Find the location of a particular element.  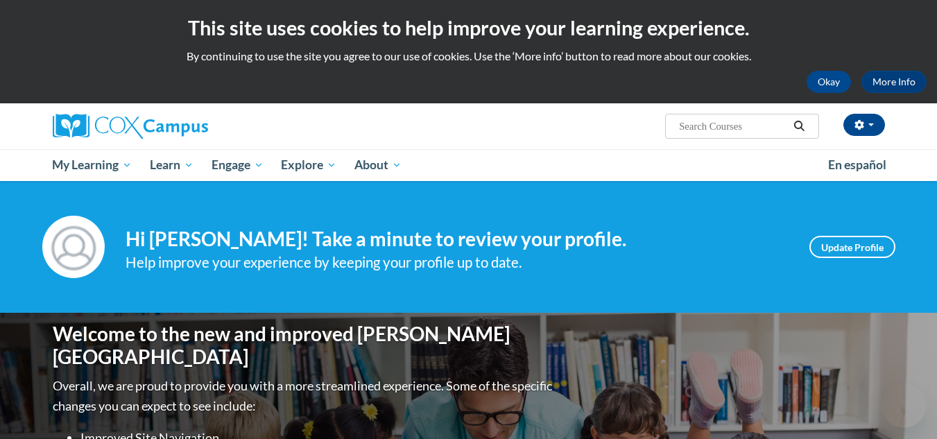

span: Engage is located at coordinates (237, 165).